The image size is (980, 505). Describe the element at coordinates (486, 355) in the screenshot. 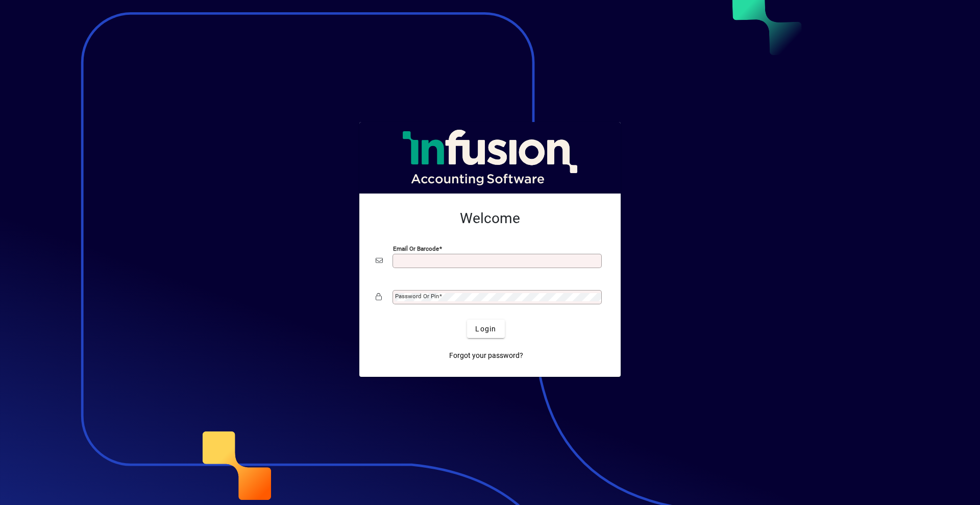

I see `a: Forgot your password?` at that location.